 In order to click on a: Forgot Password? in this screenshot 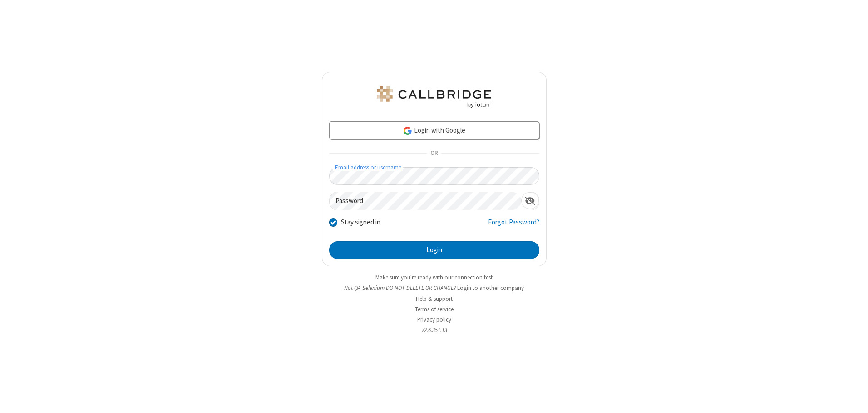, I will do `click(513, 226)`.